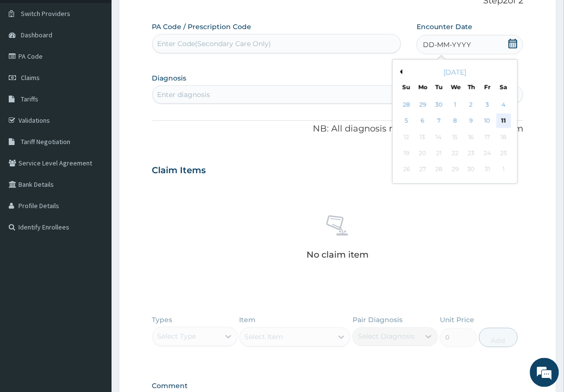  Describe the element at coordinates (471, 170) in the screenshot. I see `div: Not available Thursday, October 30th, 2025` at that location.